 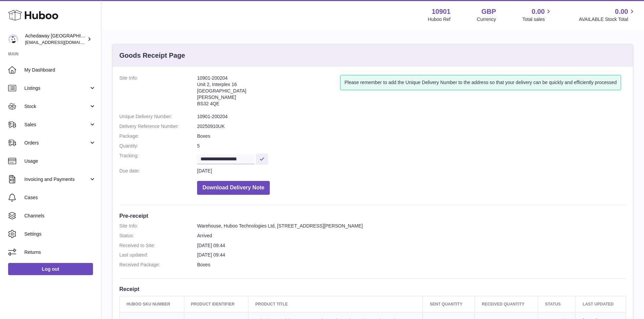 I want to click on th: Product title, so click(x=336, y=304).